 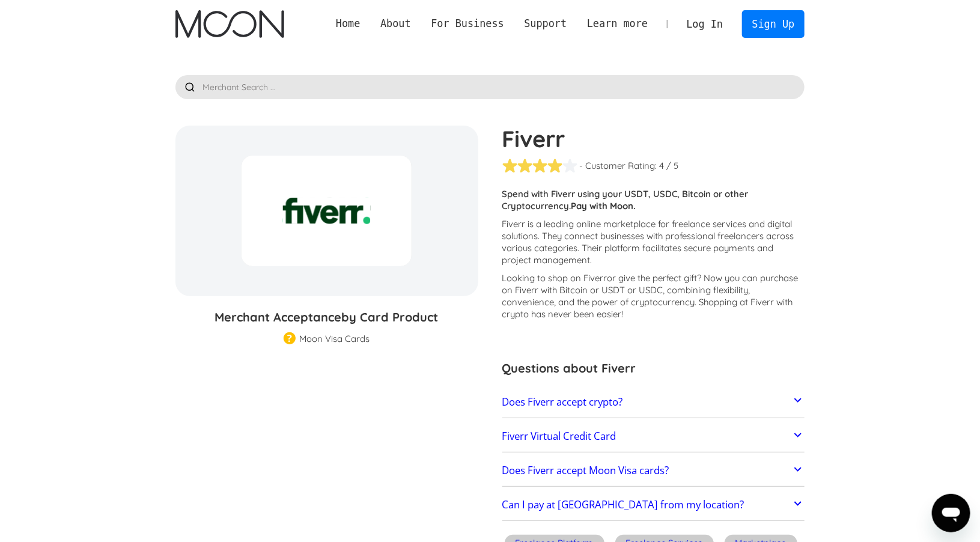 What do you see at coordinates (654, 139) in the screenshot?
I see `h1: Fiverr` at bounding box center [654, 139].